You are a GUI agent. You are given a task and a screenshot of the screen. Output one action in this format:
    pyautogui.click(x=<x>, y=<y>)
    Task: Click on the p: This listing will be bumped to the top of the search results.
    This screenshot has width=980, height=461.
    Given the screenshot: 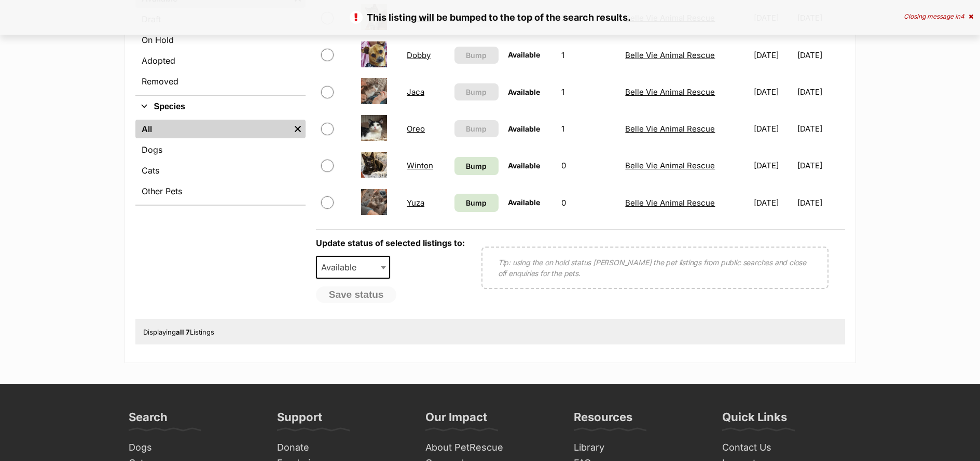 What is the action you would take?
    pyautogui.click(x=490, y=17)
    